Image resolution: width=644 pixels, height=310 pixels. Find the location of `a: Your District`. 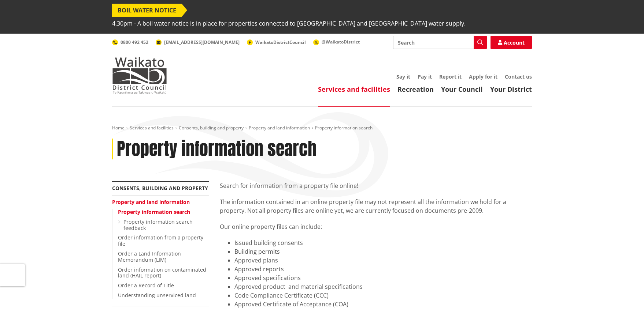

a: Your District is located at coordinates (511, 89).